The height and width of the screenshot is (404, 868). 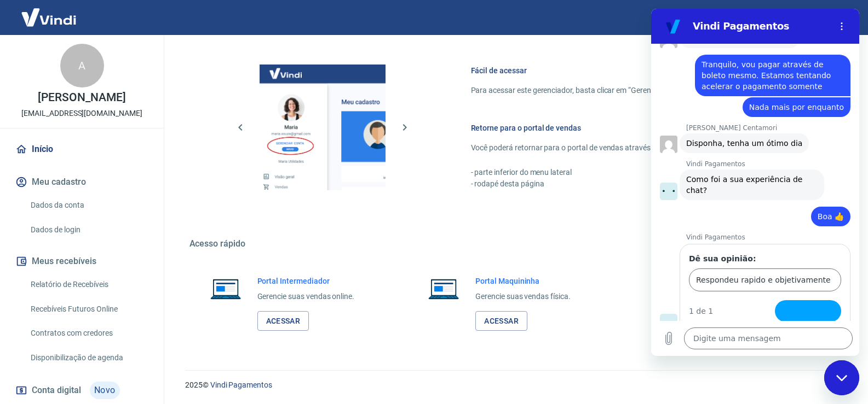 I want to click on button: Carregar arquivo, so click(x=17, y=330).